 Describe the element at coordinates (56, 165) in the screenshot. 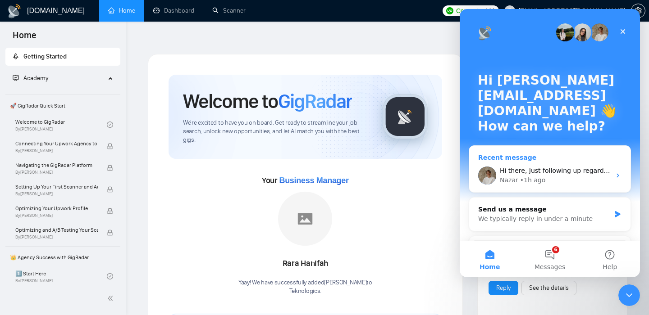

I see `span: Navigating the GigRadar Platform` at that location.